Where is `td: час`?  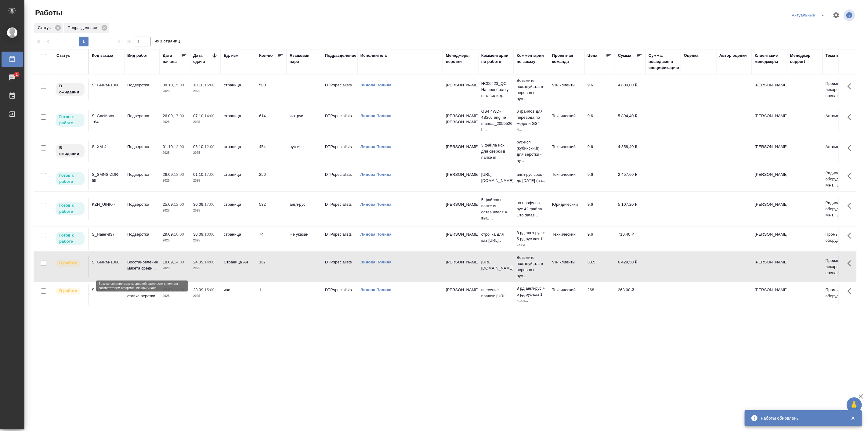 td: час is located at coordinates (238, 295).